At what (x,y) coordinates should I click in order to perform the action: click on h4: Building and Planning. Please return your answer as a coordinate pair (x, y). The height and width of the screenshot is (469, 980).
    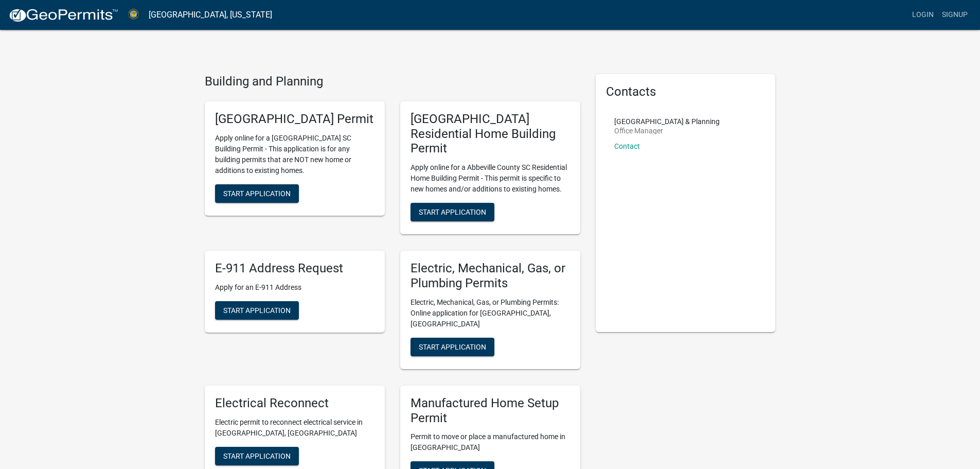
    Looking at the image, I should click on (393, 81).